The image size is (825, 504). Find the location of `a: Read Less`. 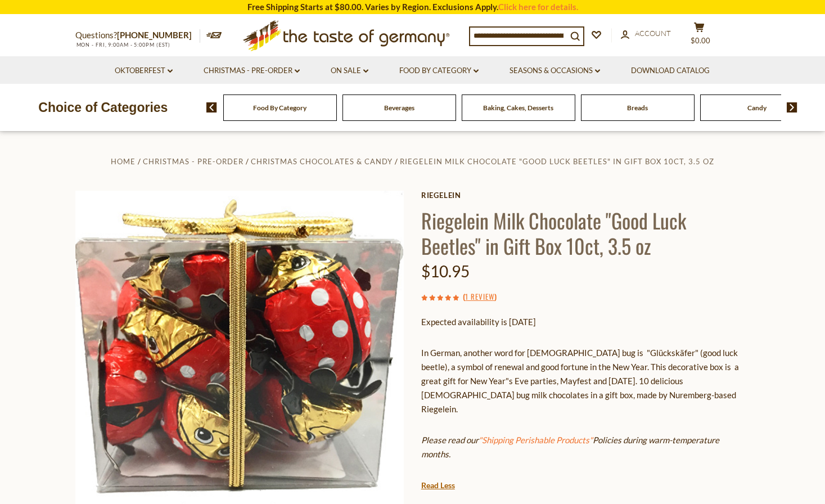

a: Read Less is located at coordinates (438, 486).